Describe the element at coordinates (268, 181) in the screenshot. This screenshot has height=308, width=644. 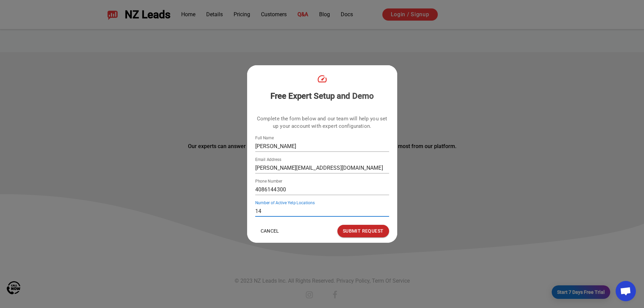
I see `label: Phone Number` at that location.